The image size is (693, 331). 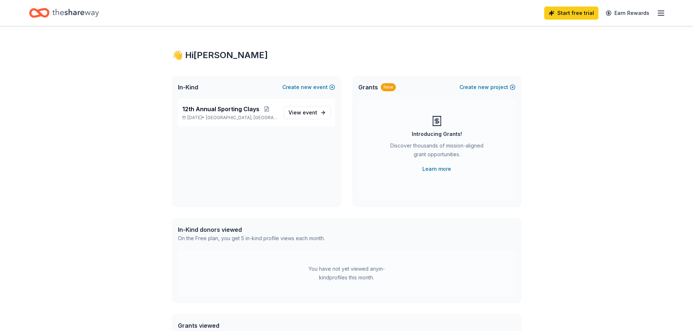 What do you see at coordinates (436, 169) in the screenshot?
I see `a: Learn more` at bounding box center [436, 169].